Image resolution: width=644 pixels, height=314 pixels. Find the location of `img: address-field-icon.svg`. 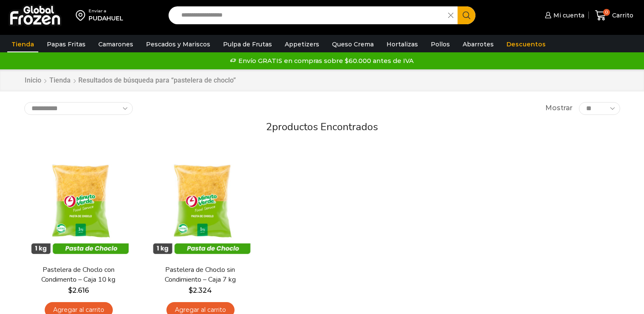

img: address-field-icon.svg is located at coordinates (82, 15).